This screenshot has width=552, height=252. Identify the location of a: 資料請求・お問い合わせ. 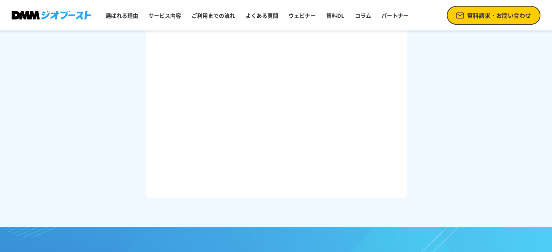
(494, 15).